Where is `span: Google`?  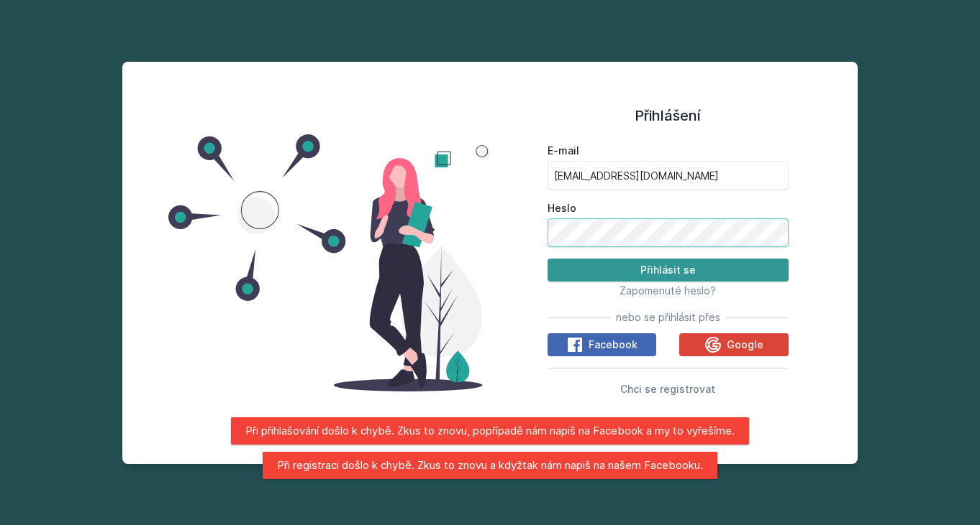
span: Google is located at coordinates (744, 345).